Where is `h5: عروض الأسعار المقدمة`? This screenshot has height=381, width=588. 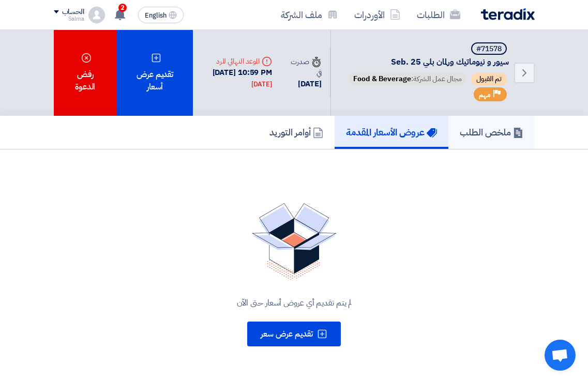
h5: عروض الأسعار المقدمة is located at coordinates (392, 132).